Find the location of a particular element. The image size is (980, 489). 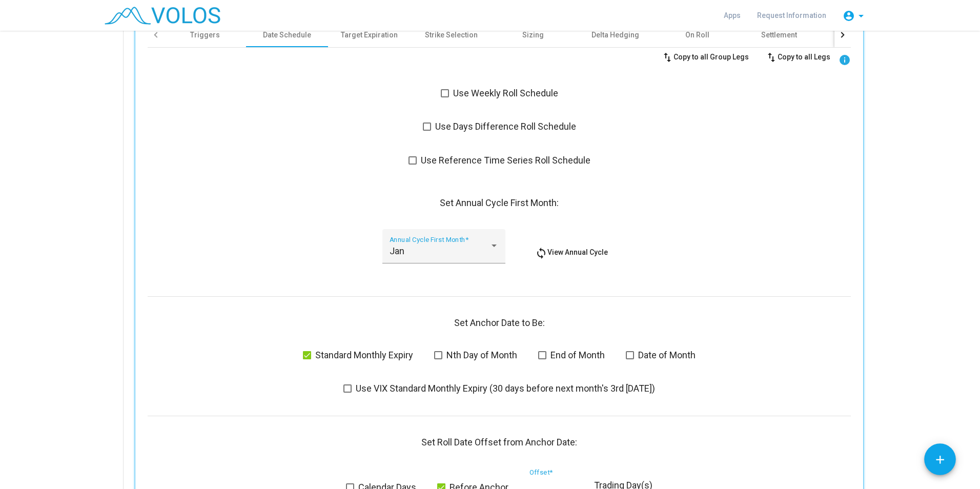

mat-icon: add is located at coordinates (940, 460).